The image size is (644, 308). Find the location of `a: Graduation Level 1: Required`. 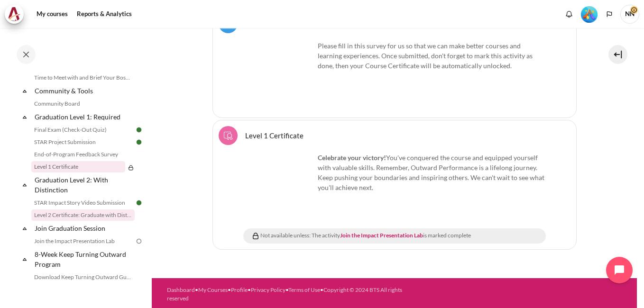

a: Graduation Level 1: Required is located at coordinates (84, 116).